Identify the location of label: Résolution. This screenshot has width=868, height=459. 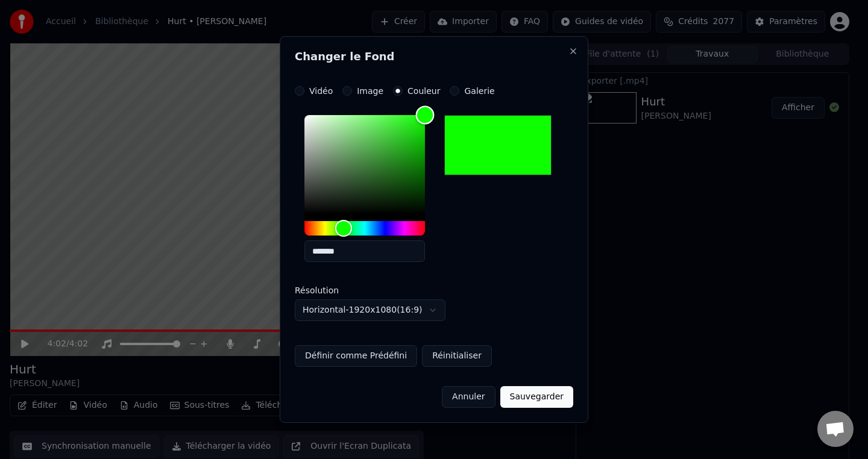
(355, 291).